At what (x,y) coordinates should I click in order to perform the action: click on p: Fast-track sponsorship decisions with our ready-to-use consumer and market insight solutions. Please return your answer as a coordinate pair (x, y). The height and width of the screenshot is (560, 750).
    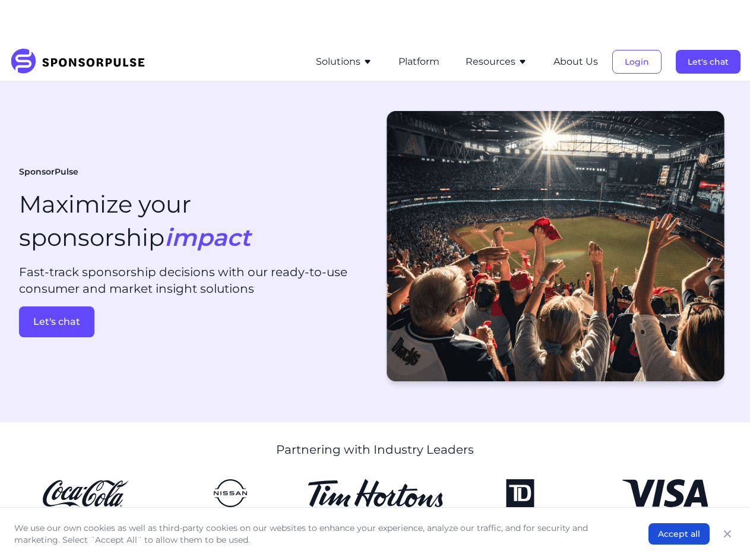
    Looking at the image, I should click on (195, 280).